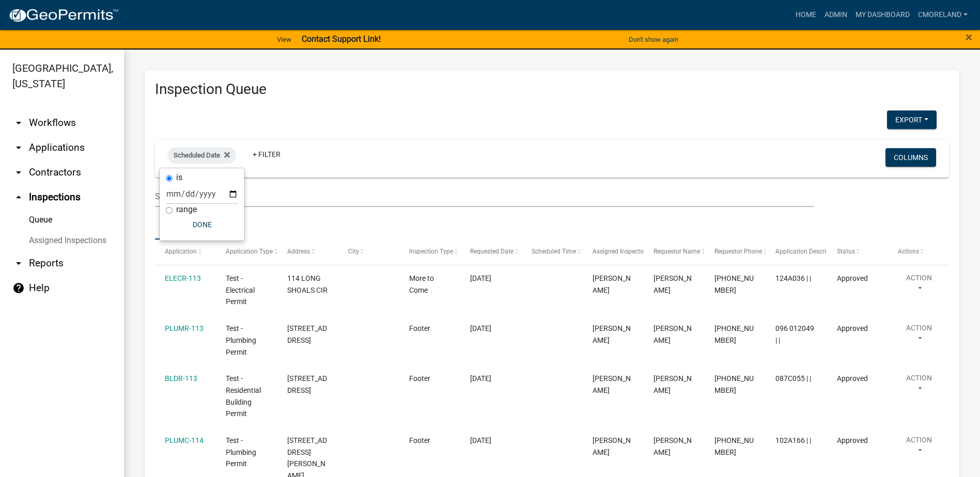 The width and height of the screenshot is (980, 477). I want to click on a: My Dashboard, so click(883, 15).